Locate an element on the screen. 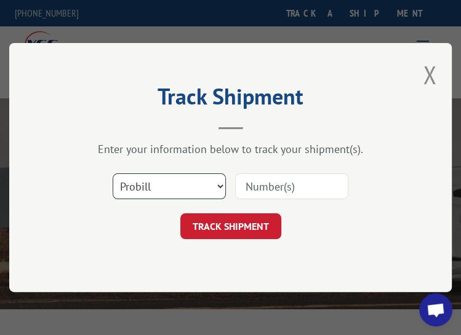  input: Number(s) is located at coordinates (292, 186).